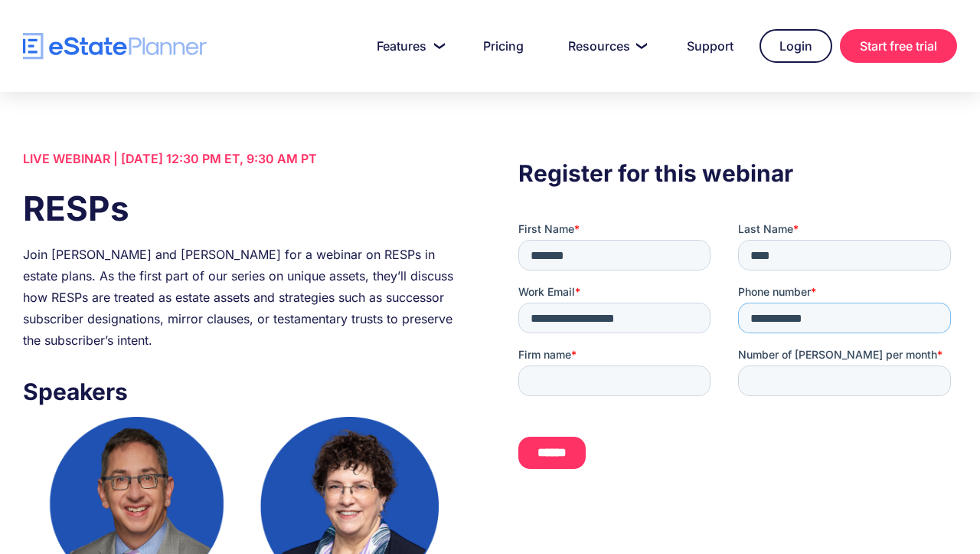 The image size is (980, 554). What do you see at coordinates (503, 46) in the screenshot?
I see `a: Pricing` at bounding box center [503, 46].